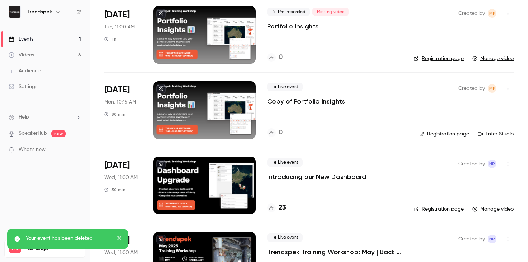 This screenshot has height=262, width=528. I want to click on span: Tue, 11:00 AM, so click(119, 27).